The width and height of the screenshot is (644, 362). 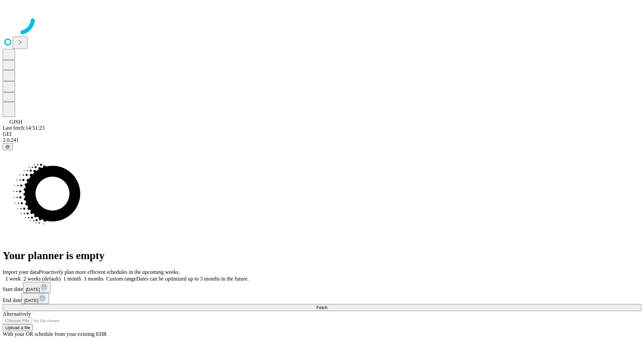 I want to click on button: Fetch, so click(x=322, y=308).